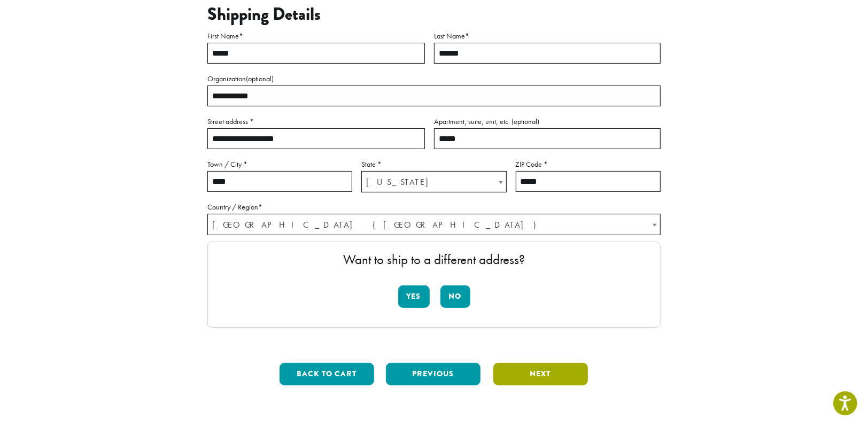 This screenshot has height=426, width=868. What do you see at coordinates (434, 259) in the screenshot?
I see `p: Want to ship to a different address?` at bounding box center [434, 259].